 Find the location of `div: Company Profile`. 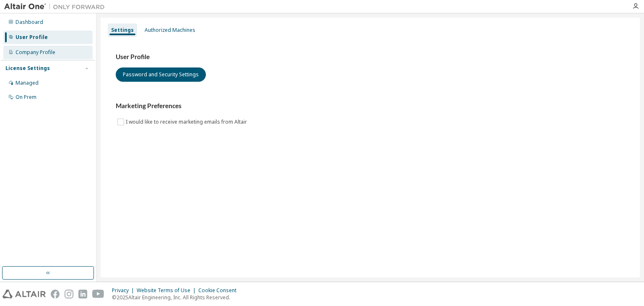

div: Company Profile is located at coordinates (35, 52).